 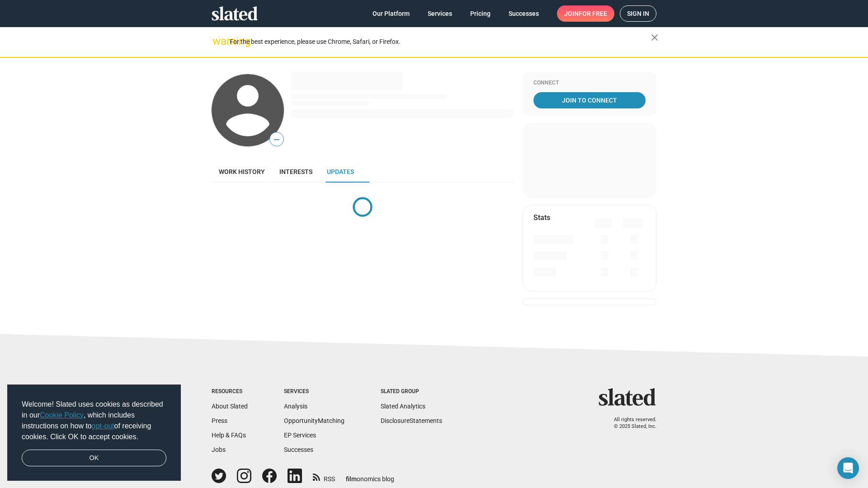 What do you see at coordinates (585, 13) in the screenshot?
I see `a: Joinfor free` at bounding box center [585, 13].